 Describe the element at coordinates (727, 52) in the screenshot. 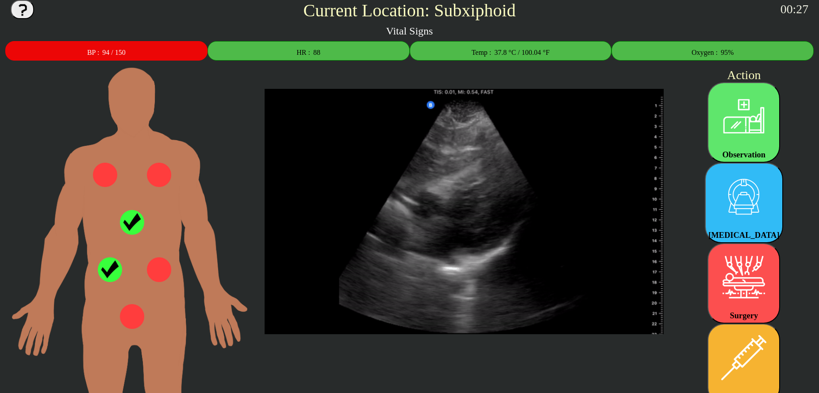

I see `span: 95%` at that location.